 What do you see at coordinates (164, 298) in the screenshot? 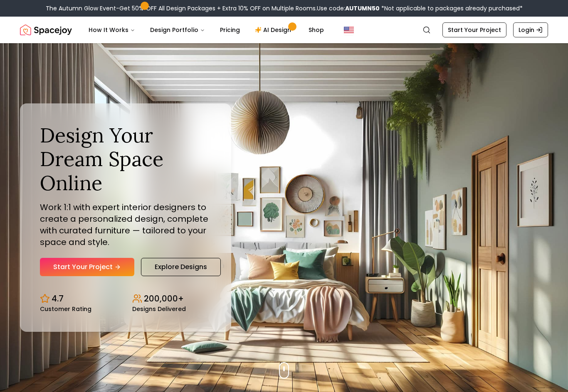
I see `p: 200,000+` at bounding box center [164, 298].